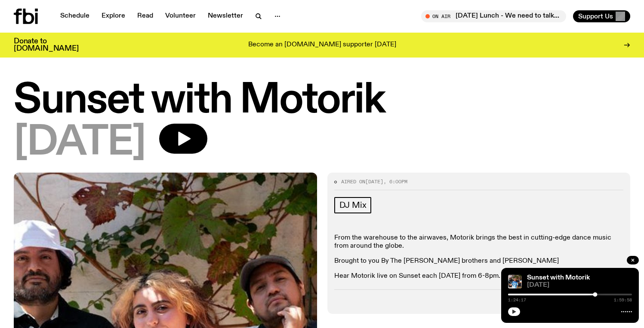  Describe the element at coordinates (515, 282) in the screenshot. I see `a: Andrew, Reenie, and Pat stand in a row, smiling at the camera, in dappled light with a vine leafe...` at that location.